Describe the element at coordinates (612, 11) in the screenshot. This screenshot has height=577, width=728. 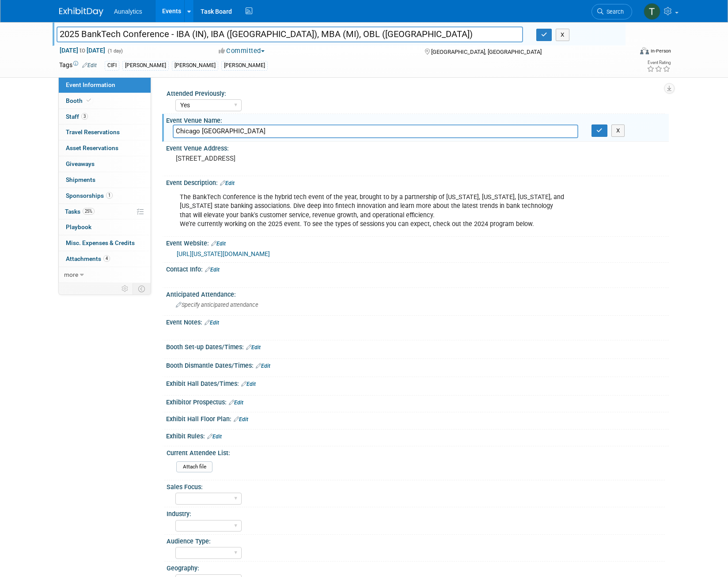
I see `a: Search` at that location.